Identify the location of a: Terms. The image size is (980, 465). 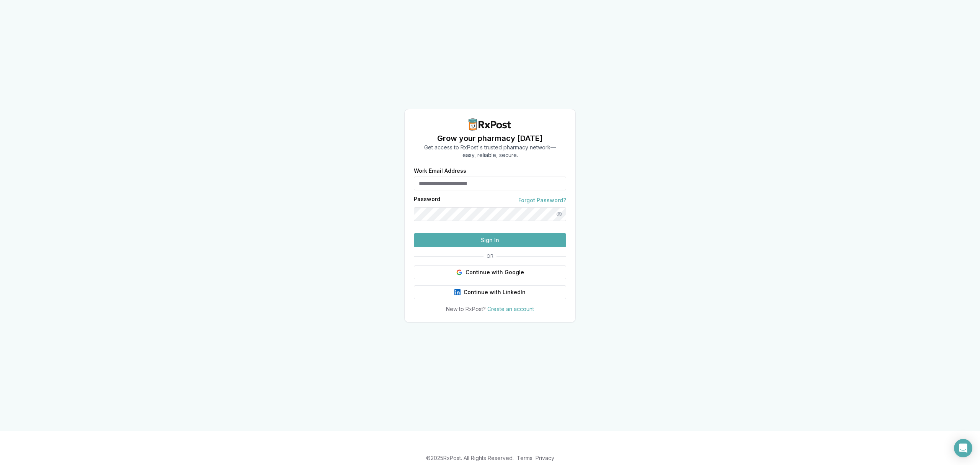
(525, 458).